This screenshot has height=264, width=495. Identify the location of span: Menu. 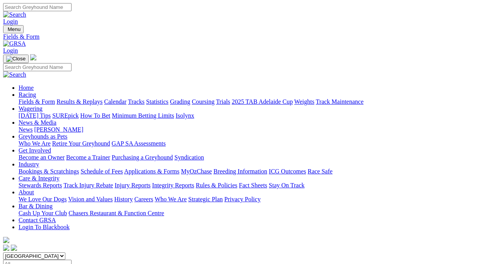
(14, 29).